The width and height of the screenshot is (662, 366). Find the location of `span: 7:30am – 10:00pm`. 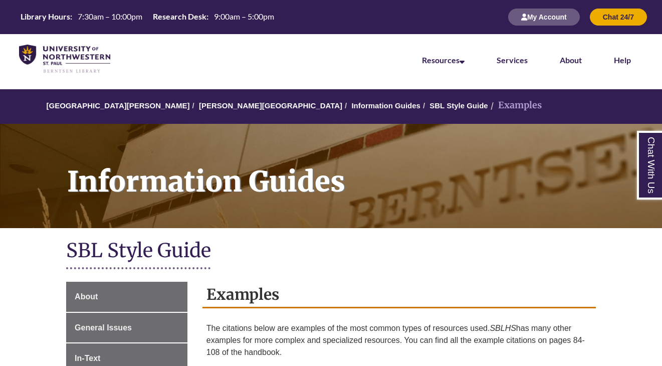

span: 7:30am – 10:00pm is located at coordinates (110, 16).